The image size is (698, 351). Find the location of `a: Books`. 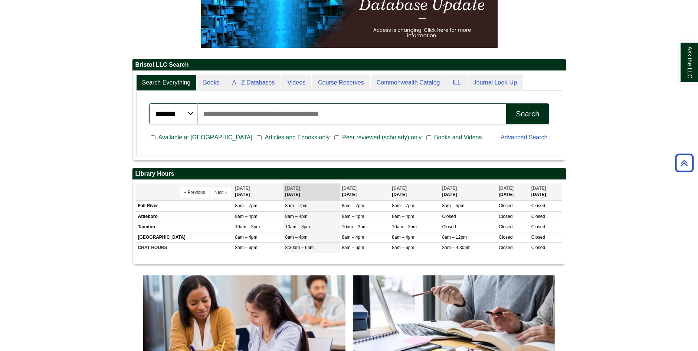

a: Books is located at coordinates (211, 83).